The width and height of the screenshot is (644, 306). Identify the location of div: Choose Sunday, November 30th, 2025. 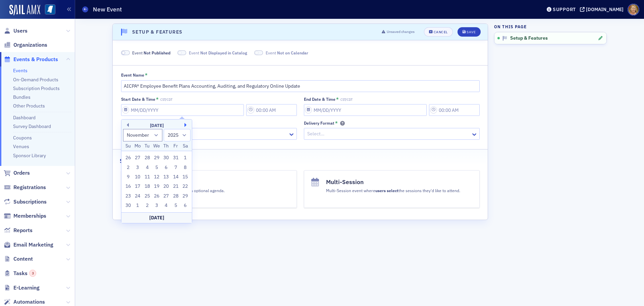
(128, 206).